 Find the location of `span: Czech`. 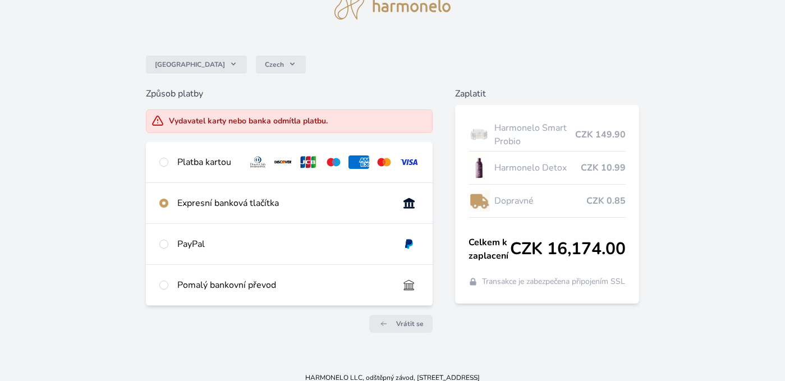

span: Czech is located at coordinates (274, 65).